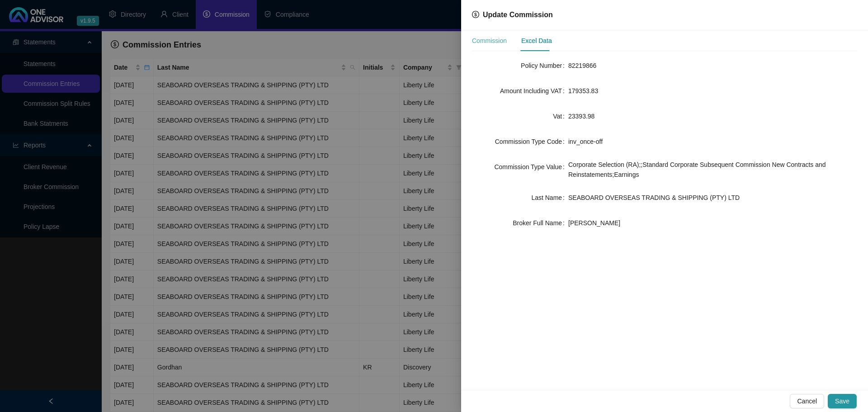  I want to click on span: Cancel, so click(807, 401).